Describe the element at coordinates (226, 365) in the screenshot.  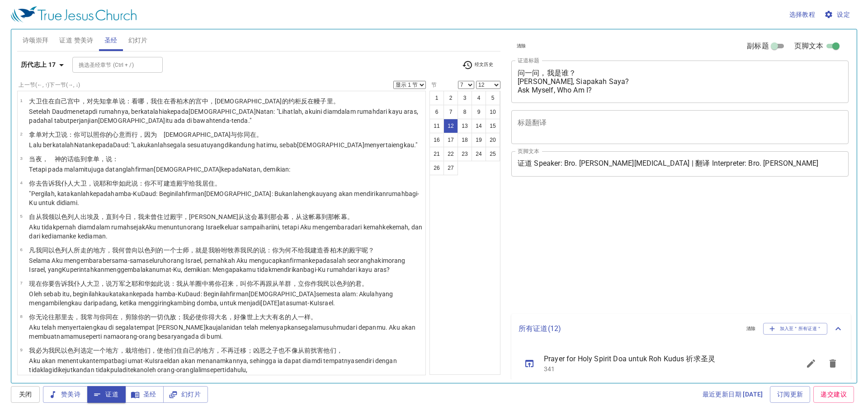
I see `p: Aku akan menentukan` at that location.